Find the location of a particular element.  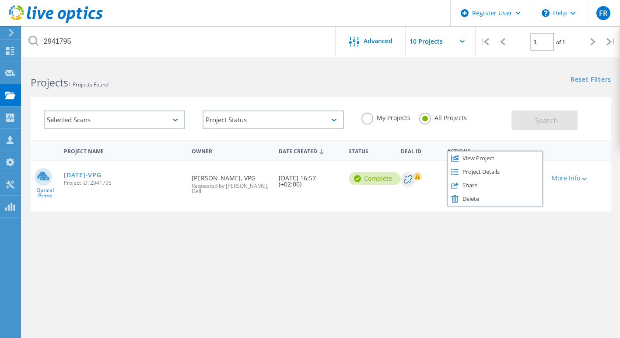

button: Search is located at coordinates (544, 120).